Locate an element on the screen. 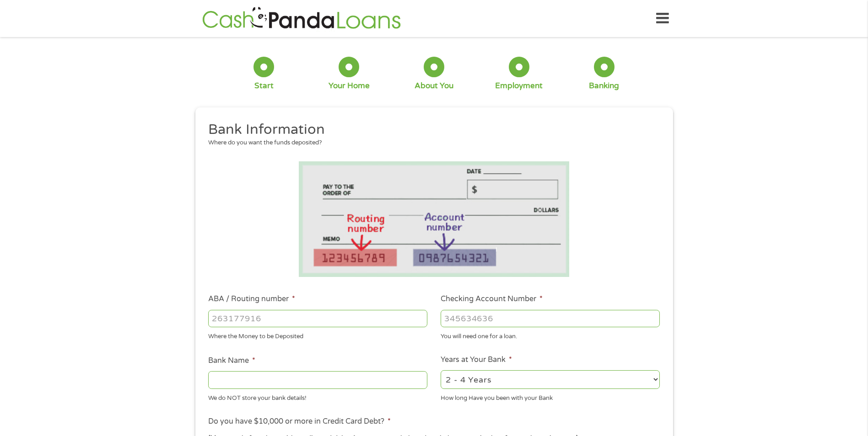 Image resolution: width=868 pixels, height=436 pixels. h2: Bank Information is located at coordinates (431, 130).